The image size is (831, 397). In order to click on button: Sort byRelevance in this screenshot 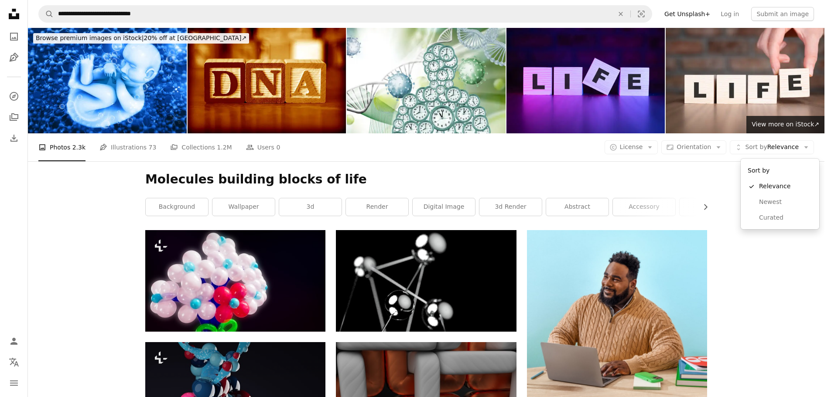, I will do `click(771, 147)`.